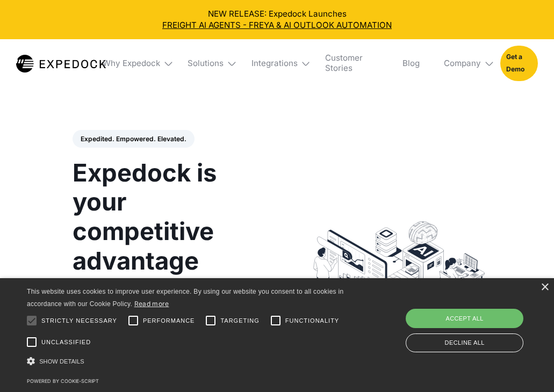  Describe the element at coordinates (277, 25) in the screenshot. I see `a: FREIGHT AI AGENTS - FREYA & AI OUTLOOK AUTOMATION` at that location.